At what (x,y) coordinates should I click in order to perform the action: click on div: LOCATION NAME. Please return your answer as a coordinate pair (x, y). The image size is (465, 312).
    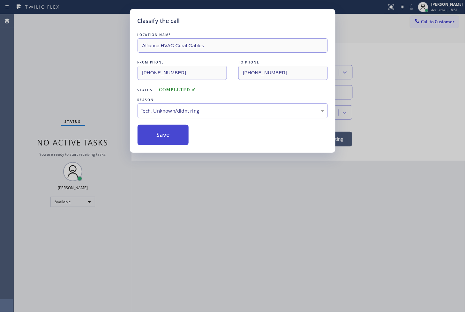
    Looking at the image, I should click on (233, 35).